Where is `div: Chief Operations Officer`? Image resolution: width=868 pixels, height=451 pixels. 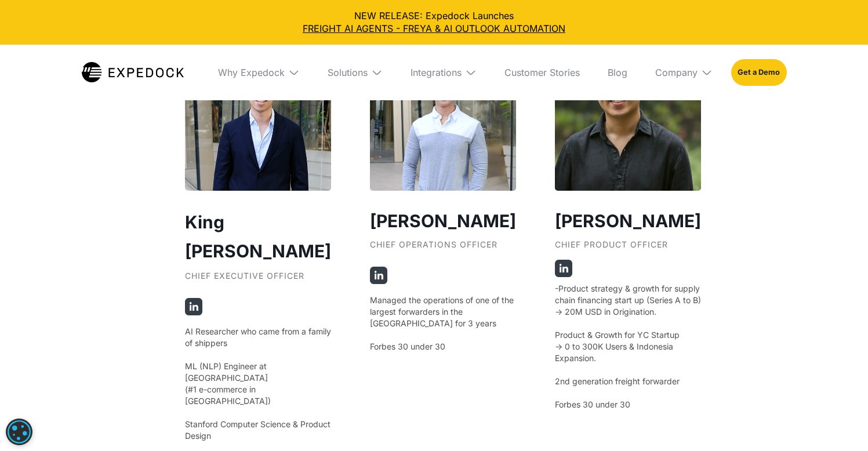
div: Chief Operations Officer is located at coordinates (443, 250).